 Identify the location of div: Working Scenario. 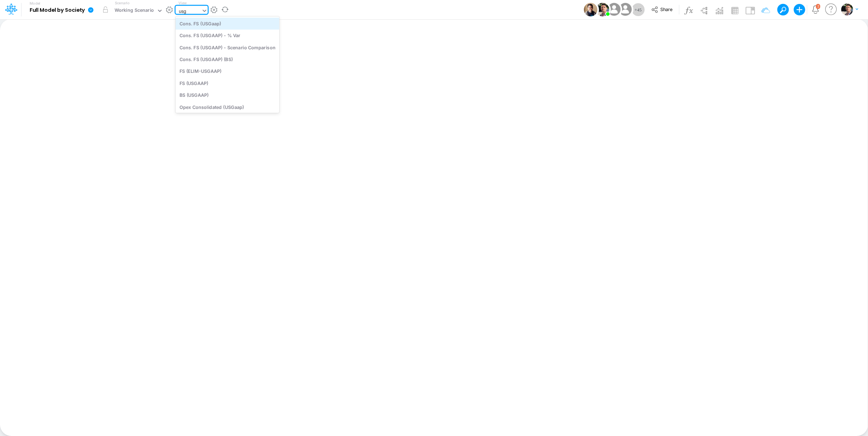
(134, 11).